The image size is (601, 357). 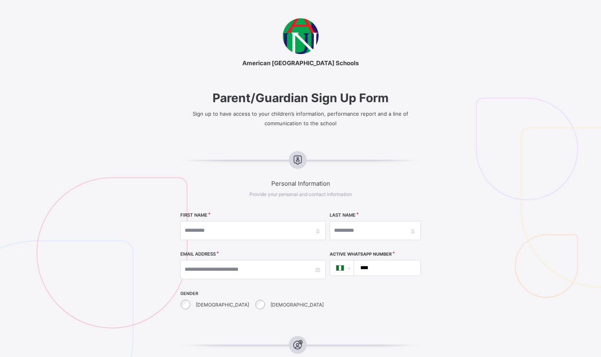 What do you see at coordinates (194, 215) in the screenshot?
I see `label: FIRST NAME` at bounding box center [194, 215].